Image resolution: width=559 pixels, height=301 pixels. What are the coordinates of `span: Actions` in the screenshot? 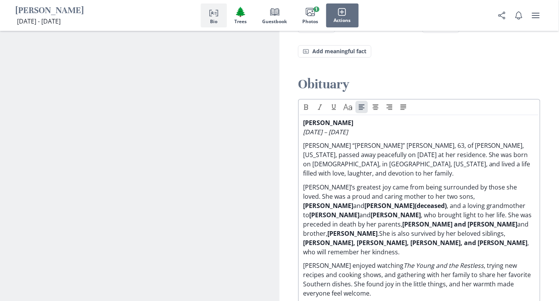 It's located at (343, 20).